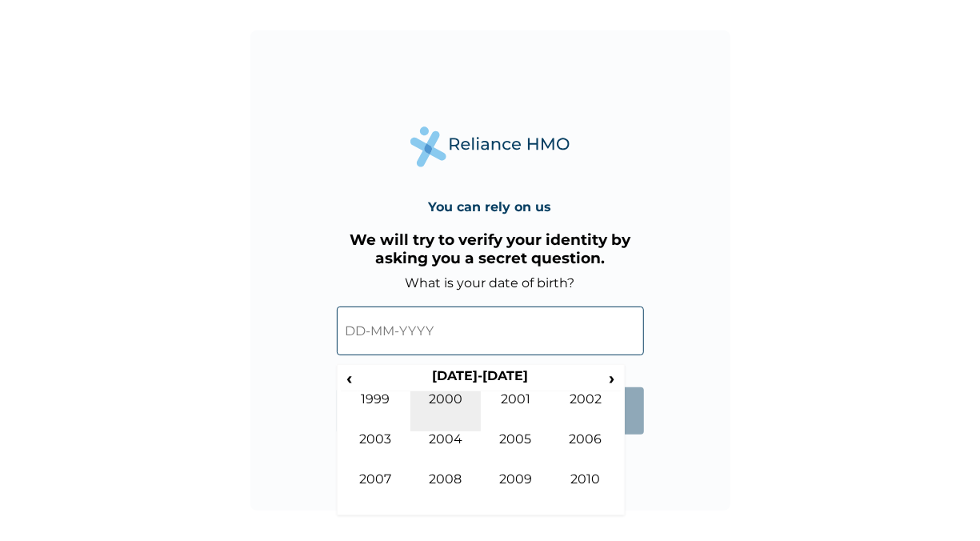 Image resolution: width=980 pixels, height=541 pixels. What do you see at coordinates (491, 283) in the screenshot?
I see `label: What is your date of birth?` at bounding box center [491, 283].